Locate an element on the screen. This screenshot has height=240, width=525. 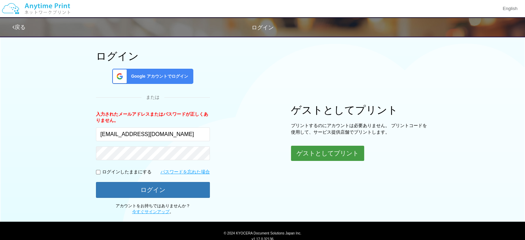
b: 入力されたメールアドレスまたはパスワードが正しくありません。 is located at coordinates (152, 117).